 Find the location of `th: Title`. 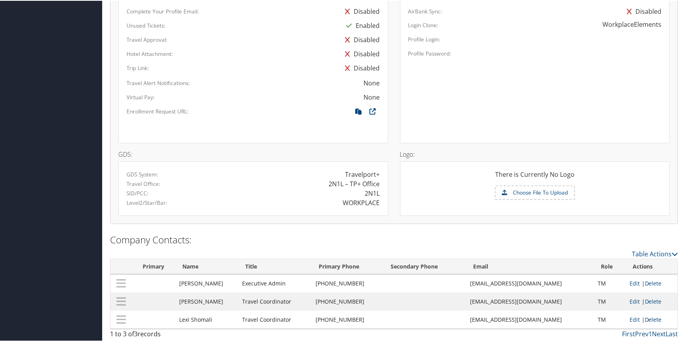

th: Title is located at coordinates (275, 265).